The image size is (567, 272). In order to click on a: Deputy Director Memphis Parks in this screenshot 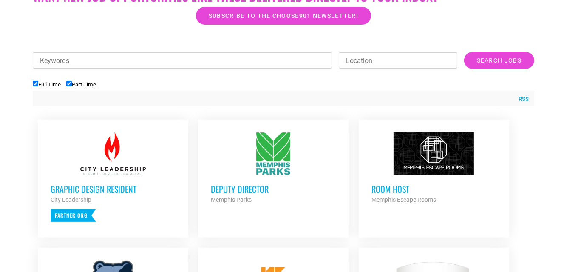, I will do `click(274, 168)`.